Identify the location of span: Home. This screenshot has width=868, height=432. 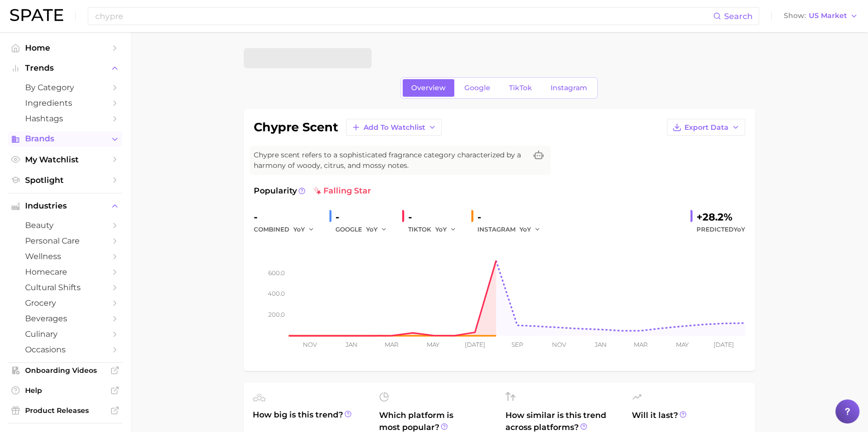
(65, 48).